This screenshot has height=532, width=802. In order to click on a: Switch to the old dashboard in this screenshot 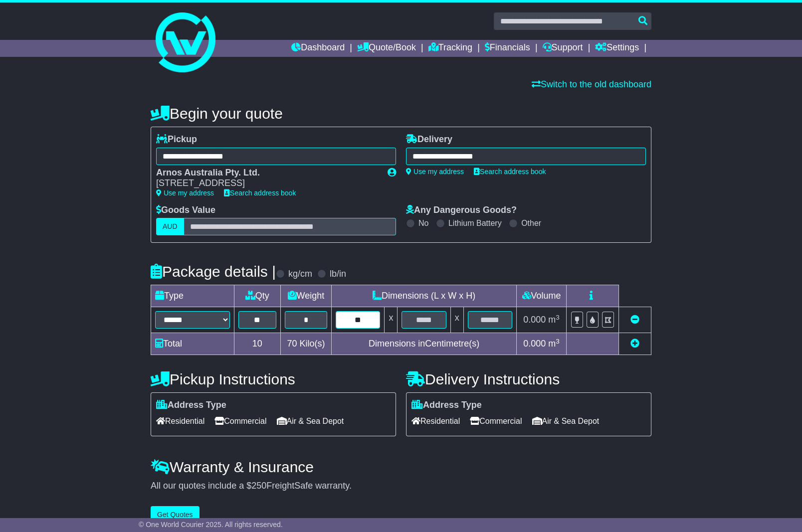, I will do `click(592, 84)`.